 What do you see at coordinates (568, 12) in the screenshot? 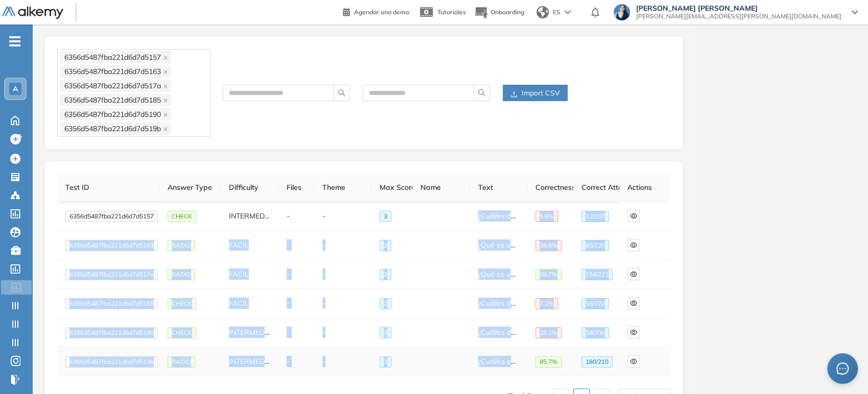
I see `img: arrow` at bounding box center [568, 12].